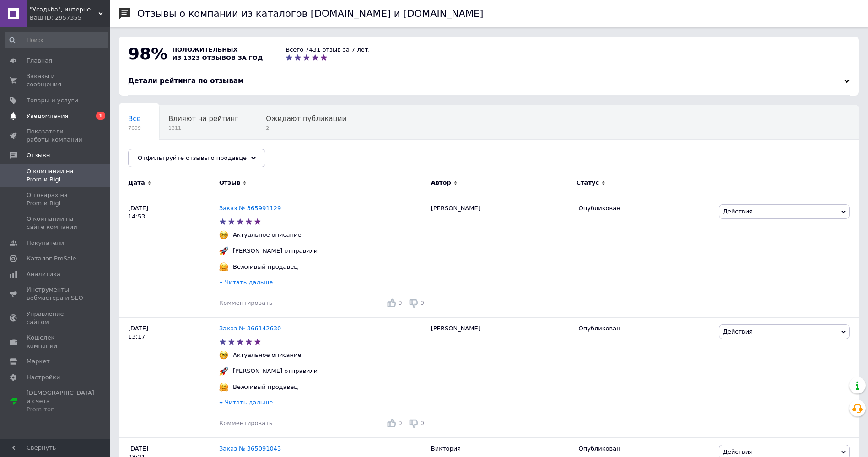  Describe the element at coordinates (55, 223) in the screenshot. I see `span: О компании на сайте компании` at that location.